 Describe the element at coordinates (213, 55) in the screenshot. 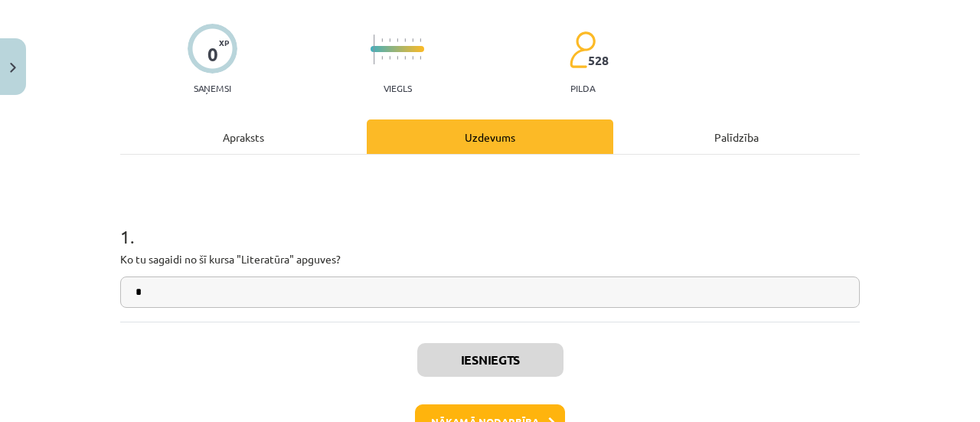

I see `div: 0` at that location.